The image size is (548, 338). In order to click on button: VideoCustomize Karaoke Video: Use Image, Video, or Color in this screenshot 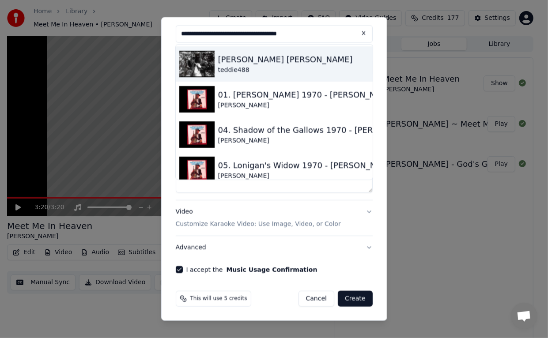, I will do `click(274, 218)`.